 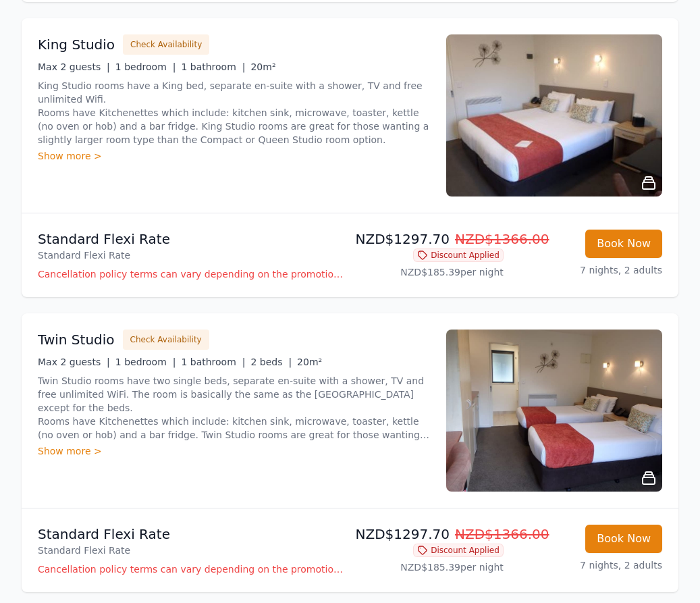 What do you see at coordinates (76, 44) in the screenshot?
I see `h3: King Studio` at bounding box center [76, 44].